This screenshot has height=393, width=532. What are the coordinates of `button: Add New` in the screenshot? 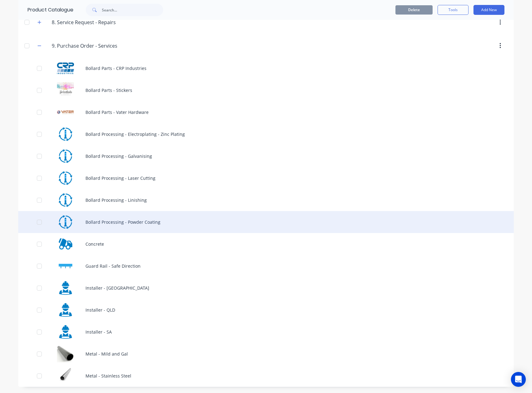 It's located at (489, 10).